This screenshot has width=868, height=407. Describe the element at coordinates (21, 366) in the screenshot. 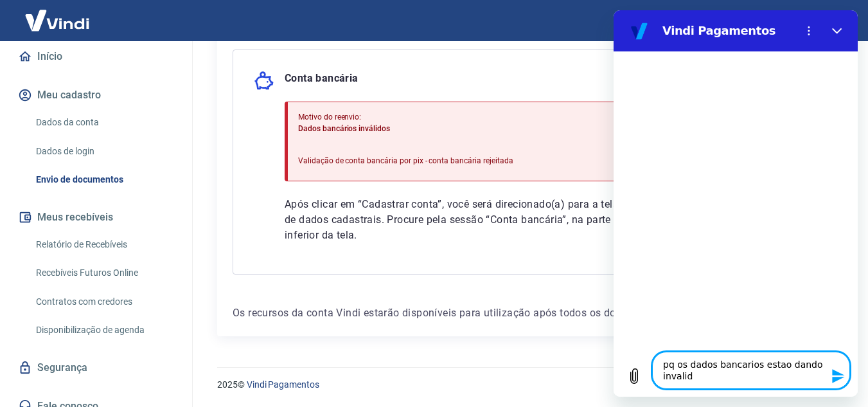

I see `button: Carregar arquivo` at that location.